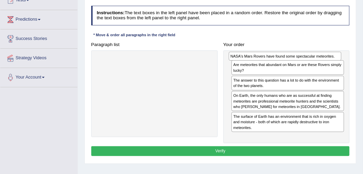 Image resolution: width=363 pixels, height=174 pixels. I want to click on a: Predictions, so click(39, 19).